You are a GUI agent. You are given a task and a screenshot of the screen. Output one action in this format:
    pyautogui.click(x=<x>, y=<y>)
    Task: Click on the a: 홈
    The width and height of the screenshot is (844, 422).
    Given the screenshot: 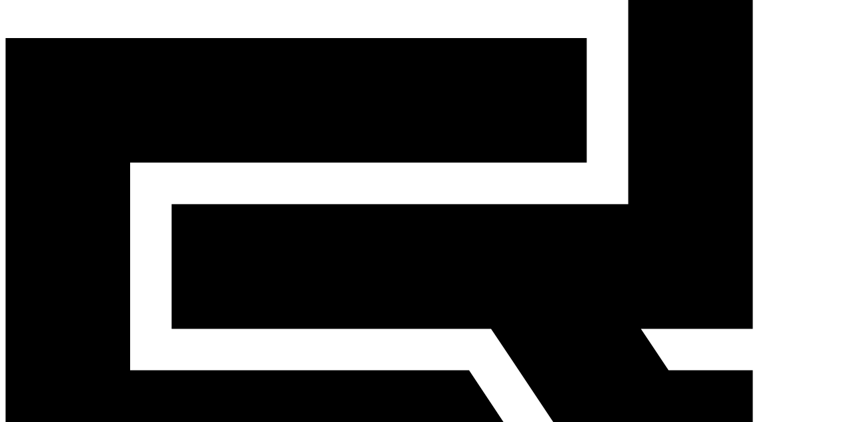 What is the action you would take?
    pyautogui.click(x=46, y=344)
    